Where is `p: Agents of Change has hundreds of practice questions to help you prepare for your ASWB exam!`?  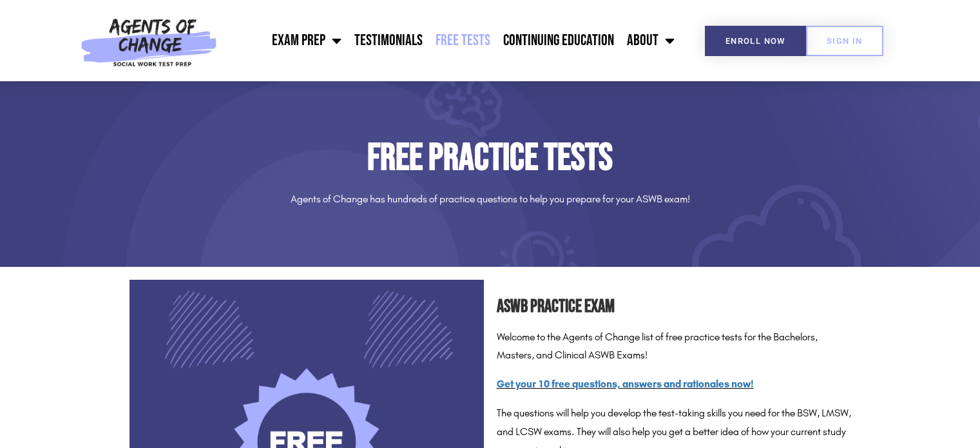 p: Agents of Change has hundreds of practice questions to help you prepare for your ASWB exam! is located at coordinates (490, 199).